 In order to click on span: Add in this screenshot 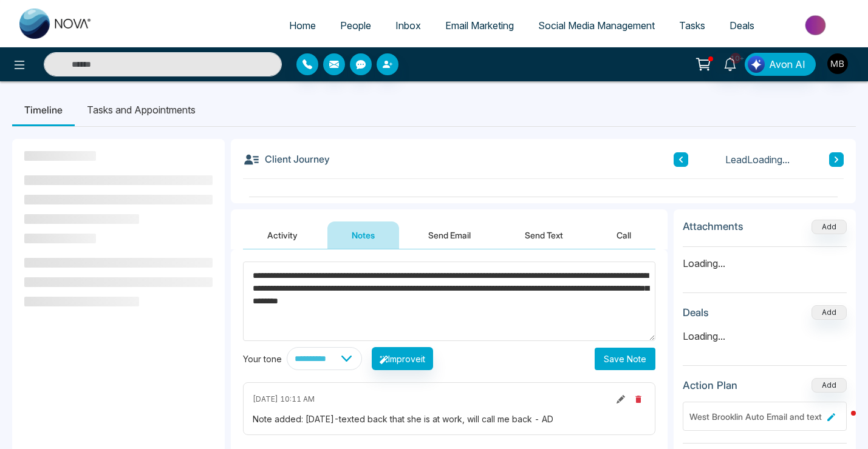, I will do `click(829, 226)`.